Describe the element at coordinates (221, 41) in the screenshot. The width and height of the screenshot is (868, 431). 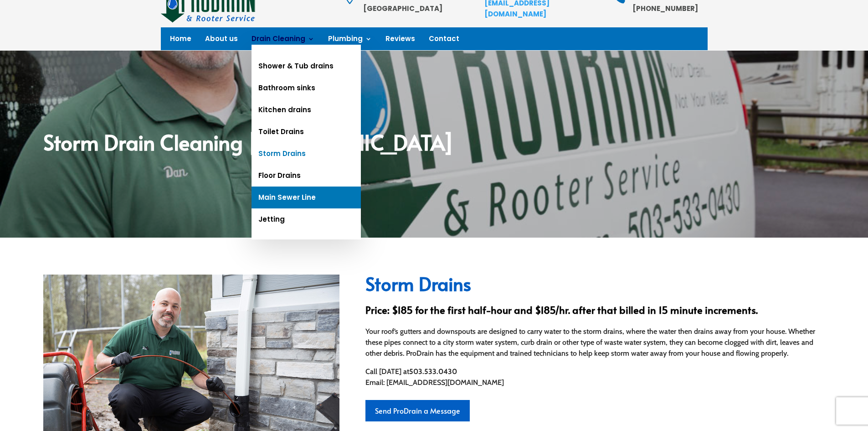
I see `a: About us` at that location.